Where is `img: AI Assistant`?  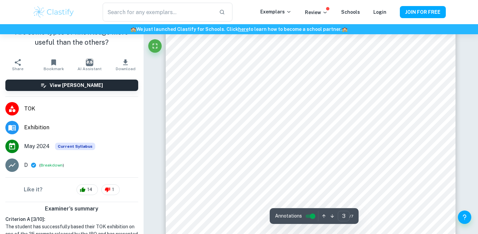 img: AI Assistant is located at coordinates (89, 62).